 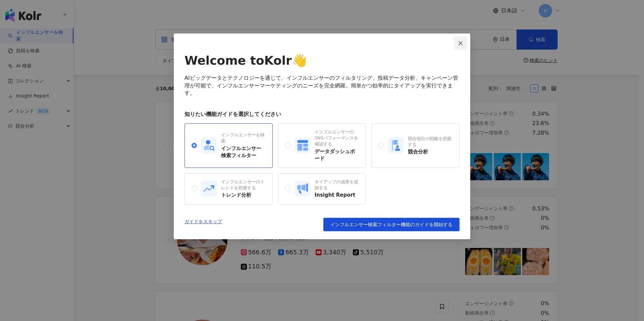 I want to click on div: インフルエンサー検索フィルター, so click(x=243, y=152).